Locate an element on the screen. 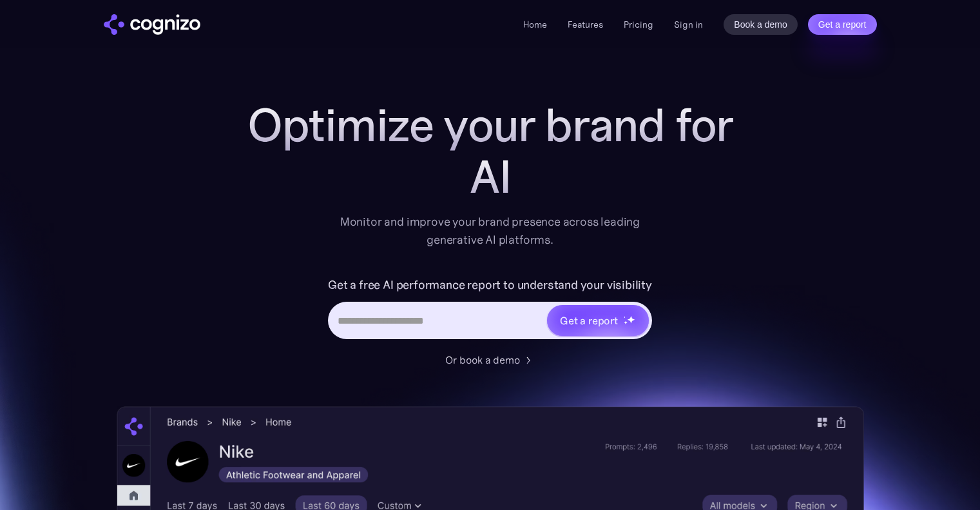  div: Or book a demo is located at coordinates (483, 359).